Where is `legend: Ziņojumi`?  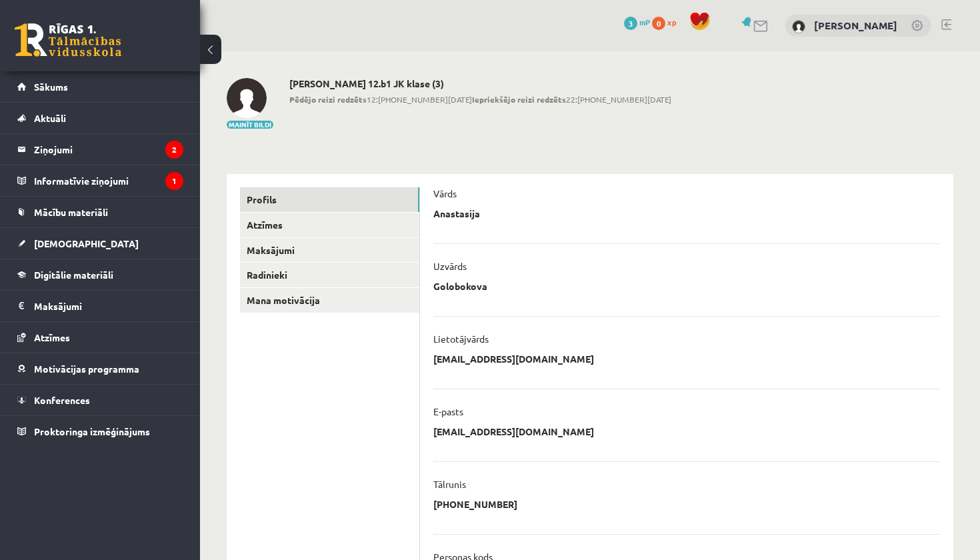
legend: Ziņojumi is located at coordinates (109, 149).